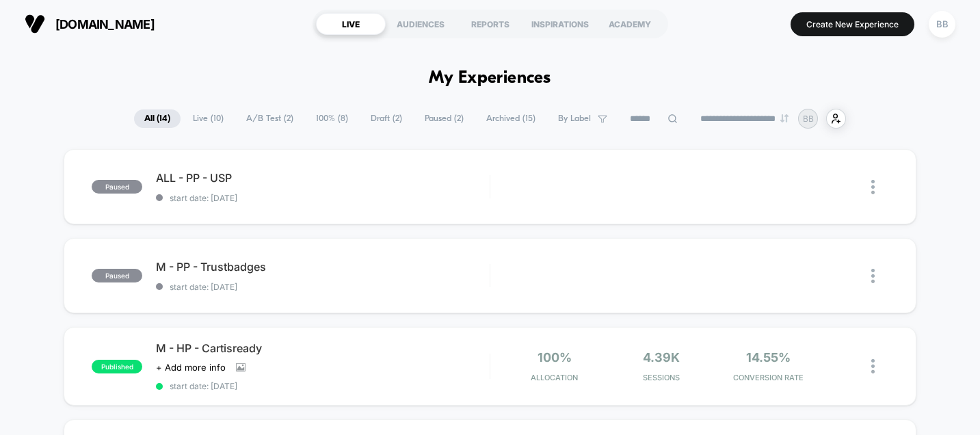 The width and height of the screenshot is (980, 435). What do you see at coordinates (35, 24) in the screenshot?
I see `img: Visually logo` at bounding box center [35, 24].